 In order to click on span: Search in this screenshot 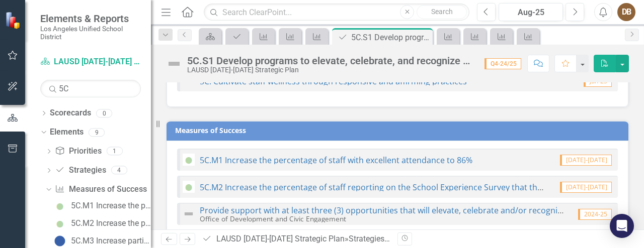, I will do `click(442, 12)`.